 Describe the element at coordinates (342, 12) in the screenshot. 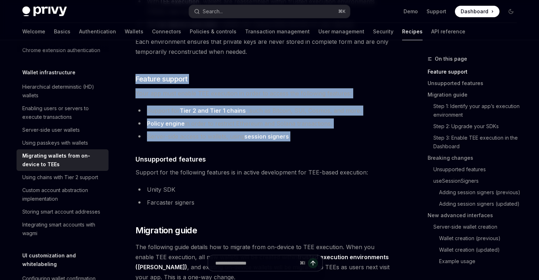

I see `span: ⌘ K` at that location.